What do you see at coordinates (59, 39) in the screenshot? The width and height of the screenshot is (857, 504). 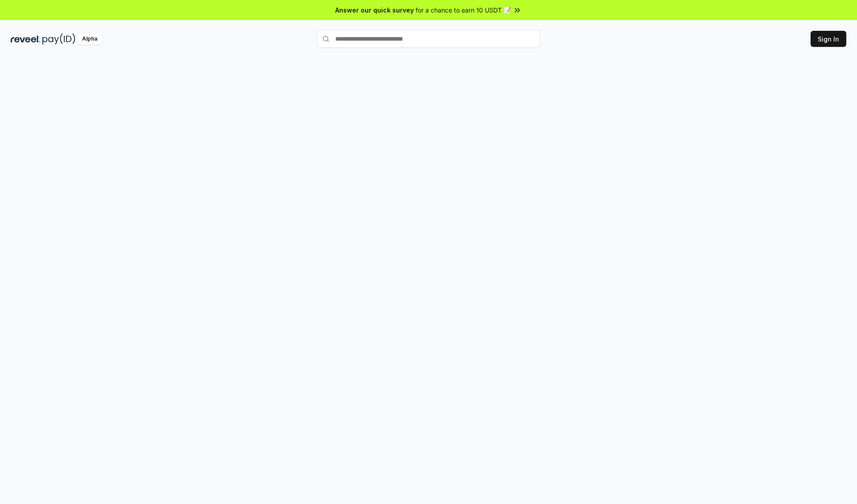 I see `img: pay_id` at bounding box center [59, 39].